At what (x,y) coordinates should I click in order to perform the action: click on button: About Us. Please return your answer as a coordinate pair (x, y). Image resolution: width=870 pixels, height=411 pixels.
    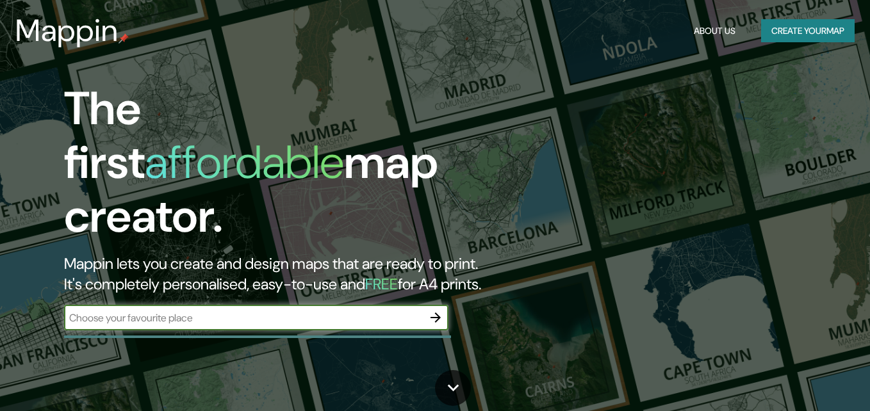
    Looking at the image, I should click on (714, 31).